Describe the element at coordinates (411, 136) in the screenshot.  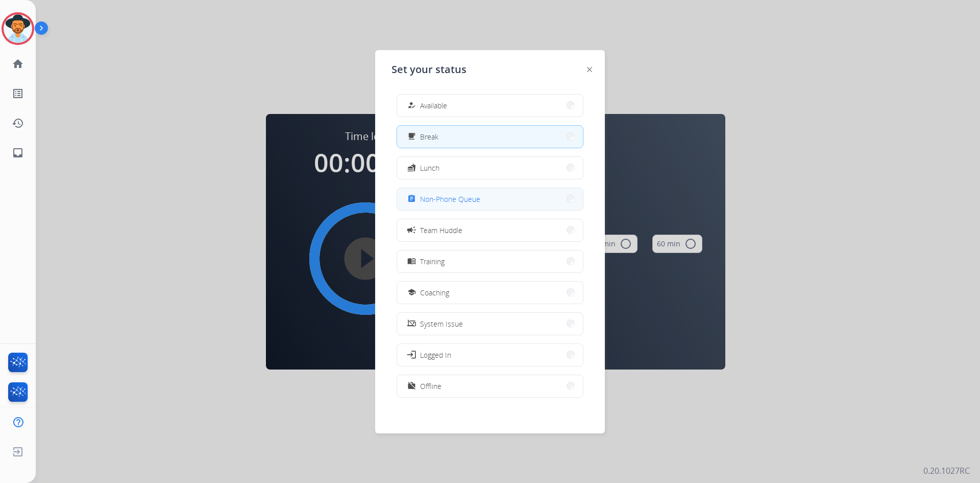
I see `mat-icon: free_breakfast` at that location.